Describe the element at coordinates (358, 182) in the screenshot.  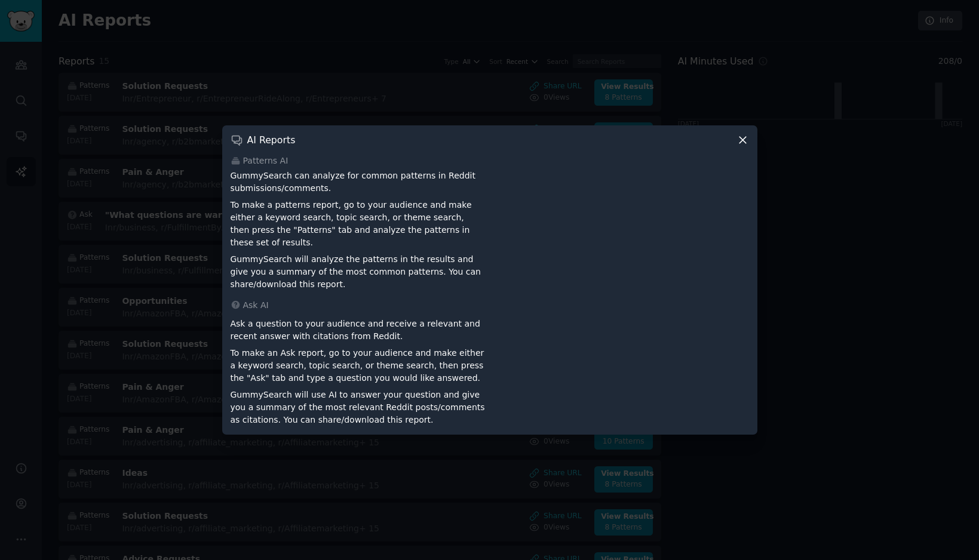
I see `p: GummySearch can analyze for common patterns in Reddit submissions/comments.` at that location.